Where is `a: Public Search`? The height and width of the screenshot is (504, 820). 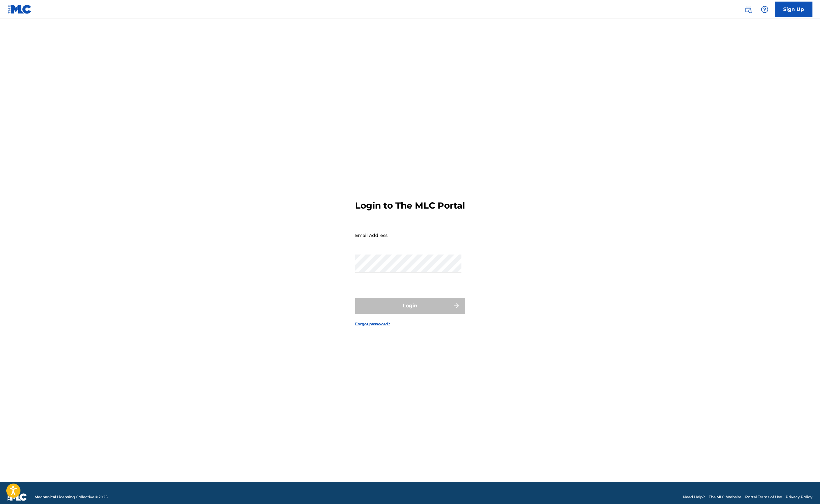 a: Public Search is located at coordinates (749, 9).